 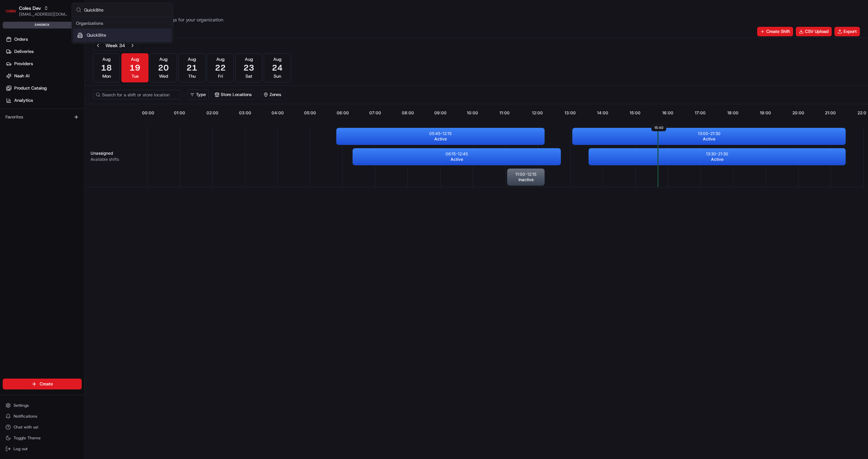 I want to click on span: 19, so click(x=135, y=67).